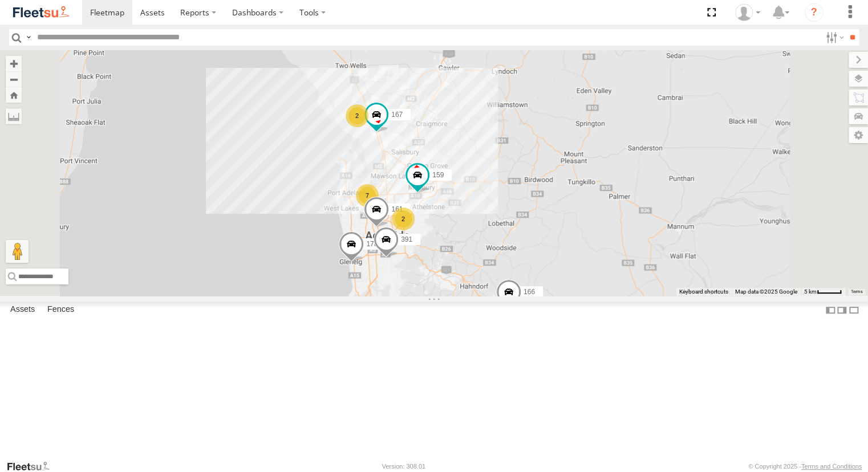 This screenshot has width=868, height=472. Describe the element at coordinates (17, 252) in the screenshot. I see `button: Drag Pegman onto the map to open Street View` at that location.